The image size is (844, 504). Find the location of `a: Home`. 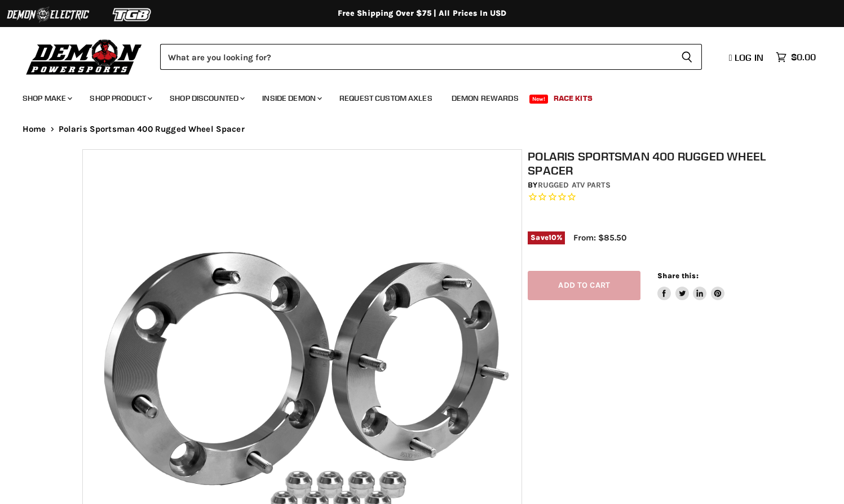

a: Home is located at coordinates (35, 129).